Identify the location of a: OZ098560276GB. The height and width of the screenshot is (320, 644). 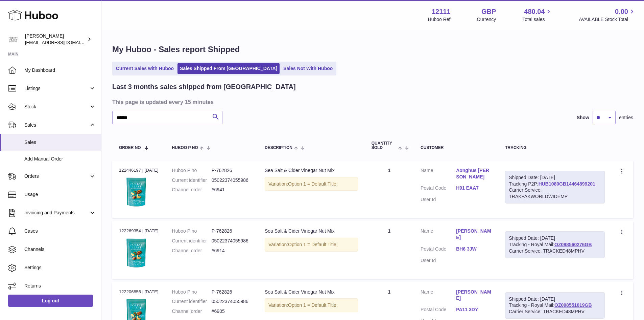
(573, 244).